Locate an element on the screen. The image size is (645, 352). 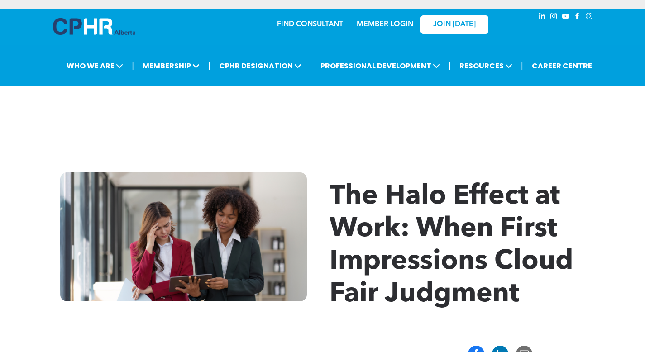
a: facebook is located at coordinates (578, 17).